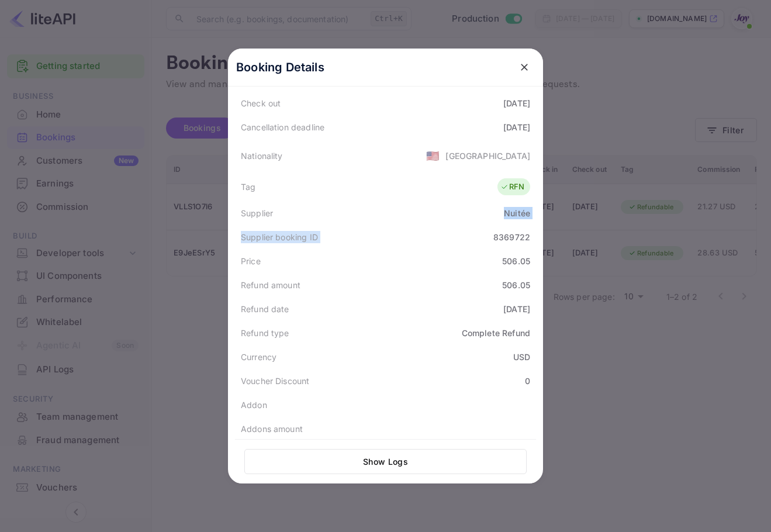 The image size is (771, 532). What do you see at coordinates (521, 357) in the screenshot?
I see `div: USD` at bounding box center [521, 357].